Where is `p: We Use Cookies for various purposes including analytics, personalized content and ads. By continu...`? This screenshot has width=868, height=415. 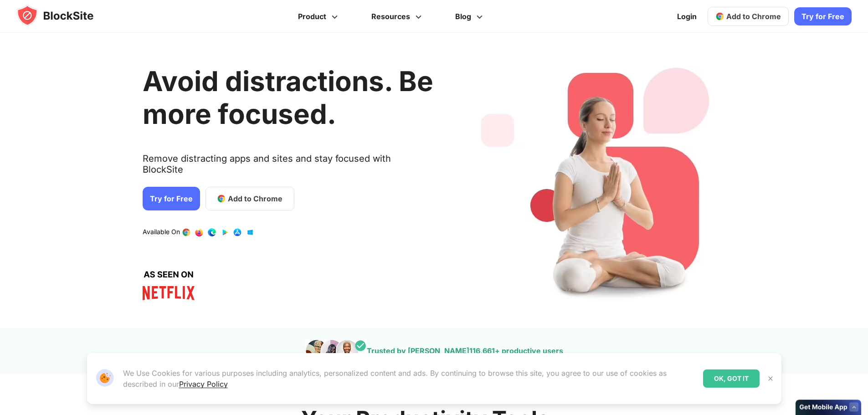 p: We Use Cookies for various purposes including analytics, personalized content and ads. By continu... is located at coordinates (409, 379).